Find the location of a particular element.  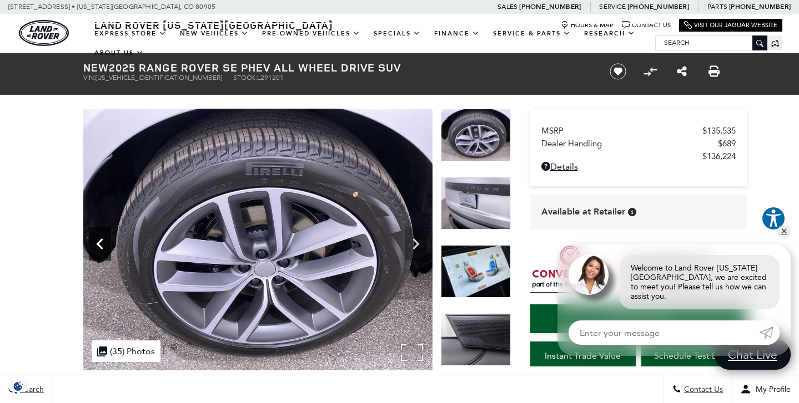

a: land-rover is located at coordinates (44, 33).